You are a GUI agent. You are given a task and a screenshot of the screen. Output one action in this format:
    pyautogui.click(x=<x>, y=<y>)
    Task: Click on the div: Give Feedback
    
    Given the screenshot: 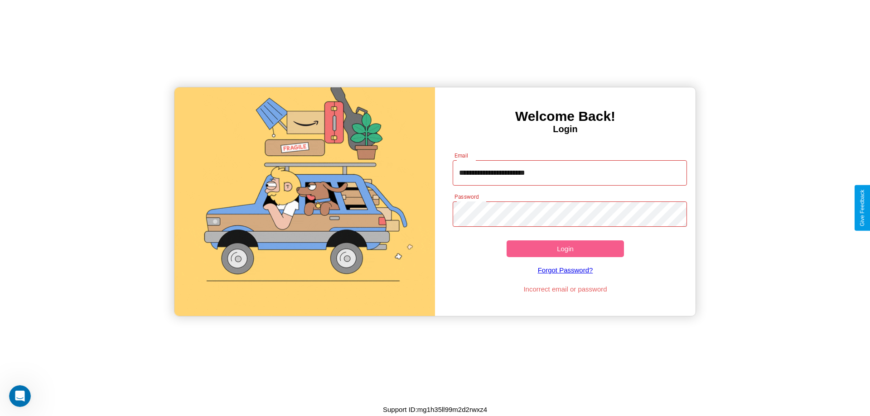 What is the action you would take?
    pyautogui.click(x=862, y=208)
    